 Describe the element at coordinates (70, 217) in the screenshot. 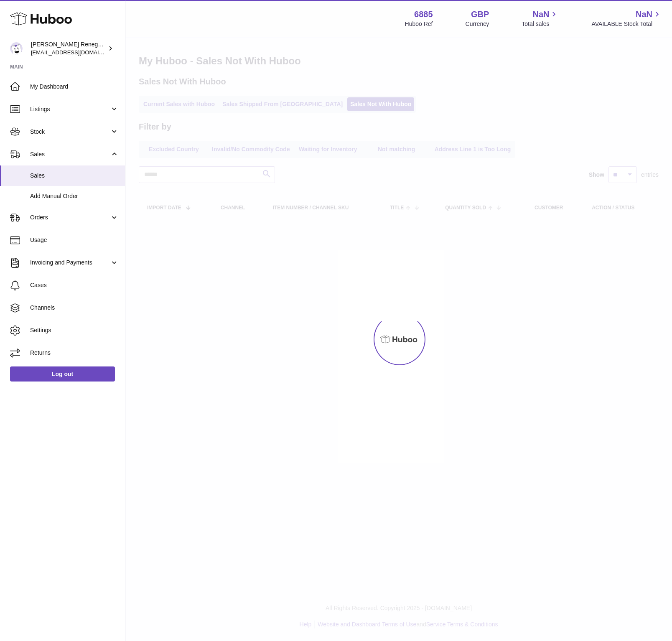

I see `span: Orders` at that location.